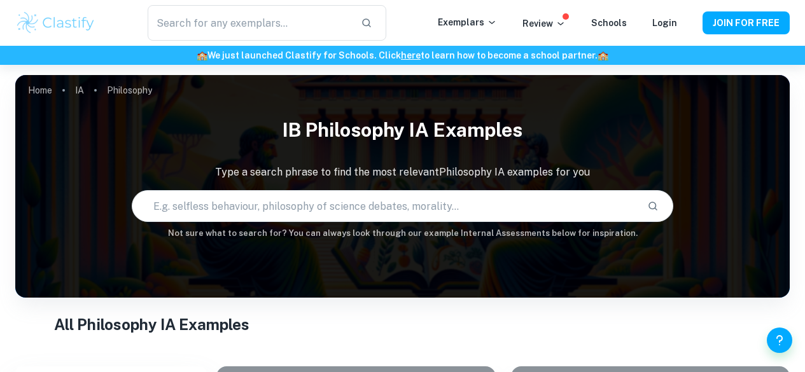  I want to click on p: Review, so click(544, 24).